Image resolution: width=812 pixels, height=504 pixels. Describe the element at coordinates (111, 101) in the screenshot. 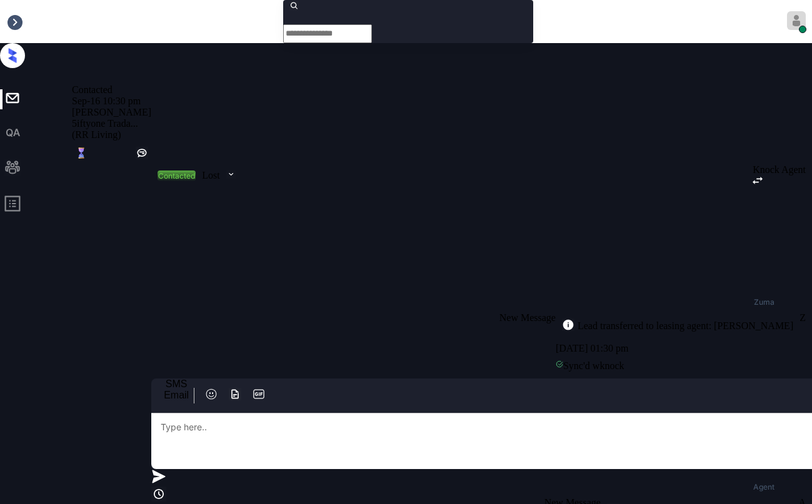

I see `div: Sep-16 10:30 pm` at that location.